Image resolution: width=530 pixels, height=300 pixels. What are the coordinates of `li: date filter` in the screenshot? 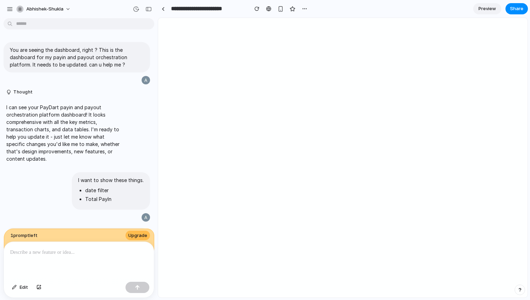 It's located at (114, 190).